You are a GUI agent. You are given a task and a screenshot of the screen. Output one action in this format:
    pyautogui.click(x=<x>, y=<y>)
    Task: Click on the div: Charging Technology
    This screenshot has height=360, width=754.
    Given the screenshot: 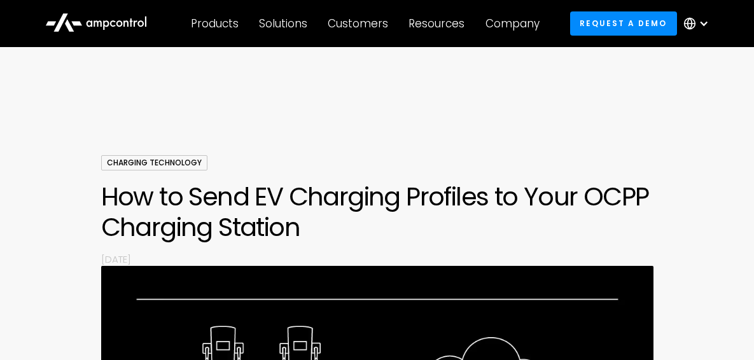 What is the action you would take?
    pyautogui.click(x=154, y=163)
    